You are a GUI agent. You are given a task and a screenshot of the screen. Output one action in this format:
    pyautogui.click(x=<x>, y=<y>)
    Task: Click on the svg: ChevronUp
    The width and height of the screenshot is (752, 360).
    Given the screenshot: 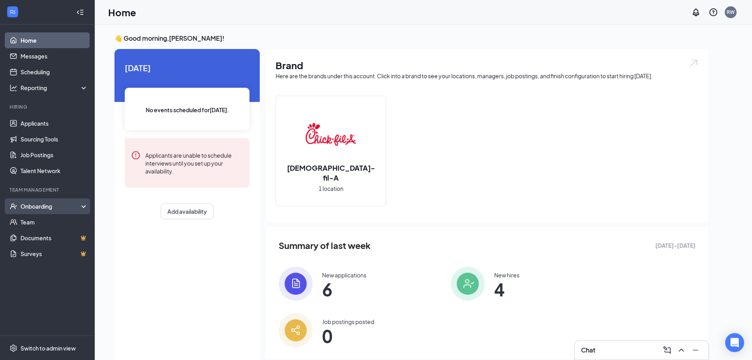 What is the action you would take?
    pyautogui.click(x=682, y=350)
    